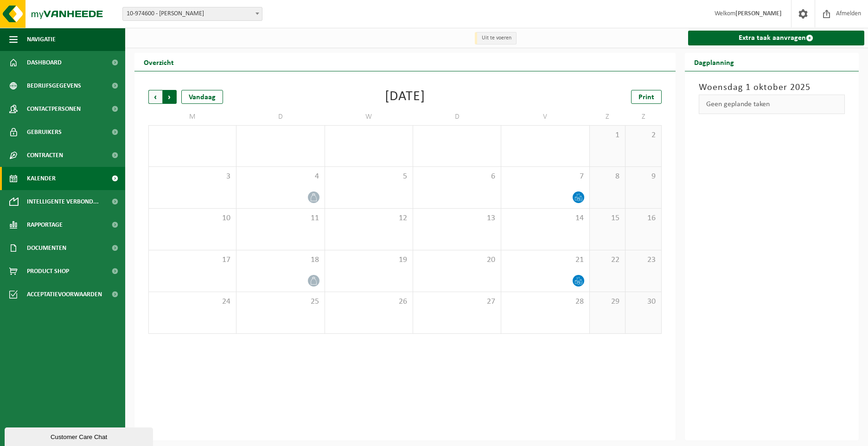  Describe the element at coordinates (41, 179) in the screenshot. I see `span: Kalender` at that location.